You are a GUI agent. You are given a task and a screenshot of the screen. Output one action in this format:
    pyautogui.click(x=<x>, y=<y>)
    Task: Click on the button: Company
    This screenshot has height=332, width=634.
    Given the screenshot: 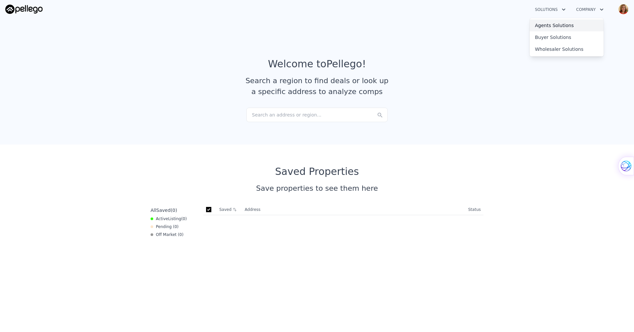 What is the action you would take?
    pyautogui.click(x=590, y=10)
    